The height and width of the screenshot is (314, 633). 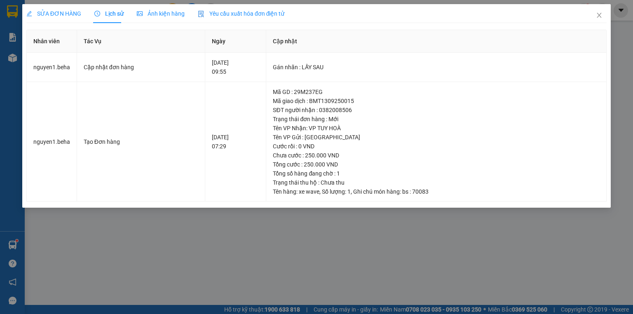 What do you see at coordinates (436, 92) in the screenshot?
I see `div: Mã GD : 29M237EG` at bounding box center [436, 92].